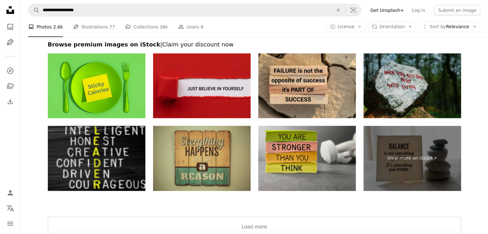  I want to click on button: License, so click(346, 27).